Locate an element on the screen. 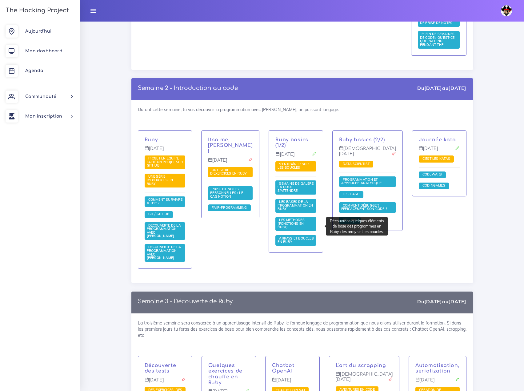  p: Semaine 3 - Découverte de Ruby is located at coordinates (185, 301).